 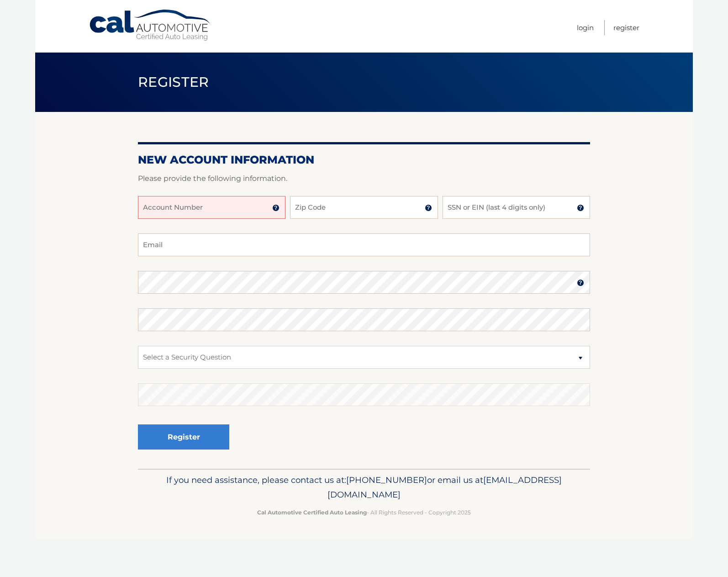 What do you see at coordinates (212, 207) in the screenshot?
I see `input: Account Number` at bounding box center [212, 207].